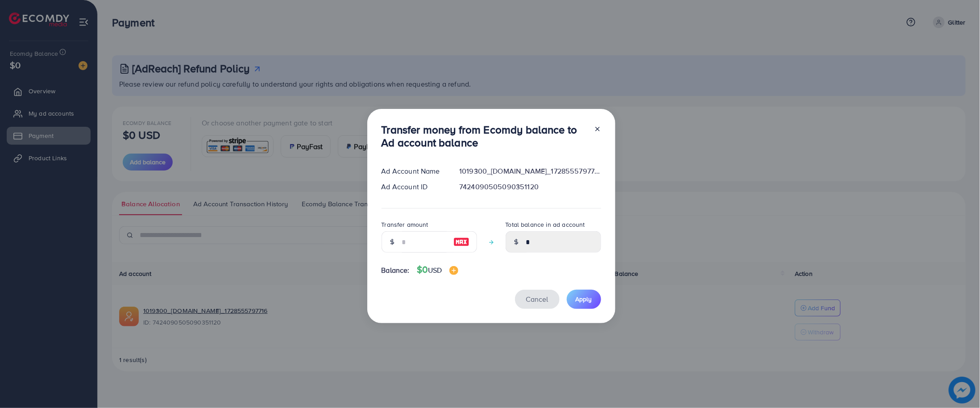  Describe the element at coordinates (545, 224) in the screenshot. I see `label: Total balance in ad account` at that location.